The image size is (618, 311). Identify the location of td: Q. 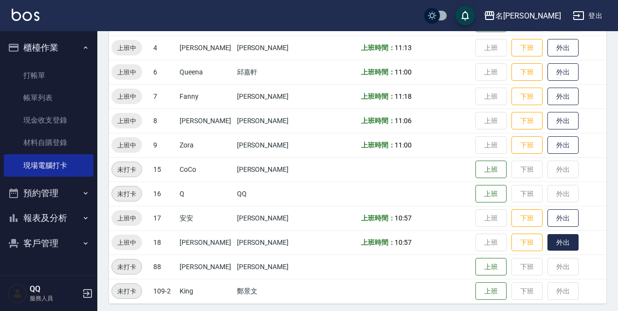
(206, 194).